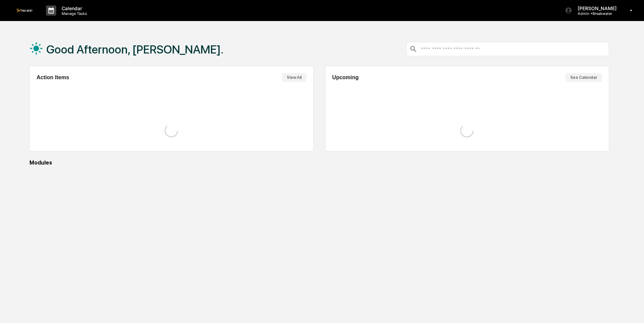  Describe the element at coordinates (319, 162) in the screenshot. I see `div: Modules` at that location.